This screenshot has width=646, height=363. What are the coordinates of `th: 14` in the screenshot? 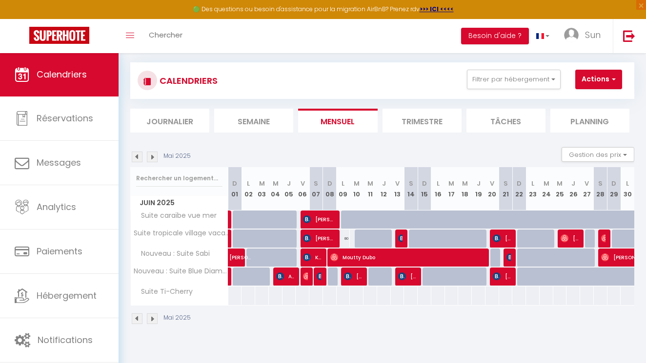 It's located at (411, 189).